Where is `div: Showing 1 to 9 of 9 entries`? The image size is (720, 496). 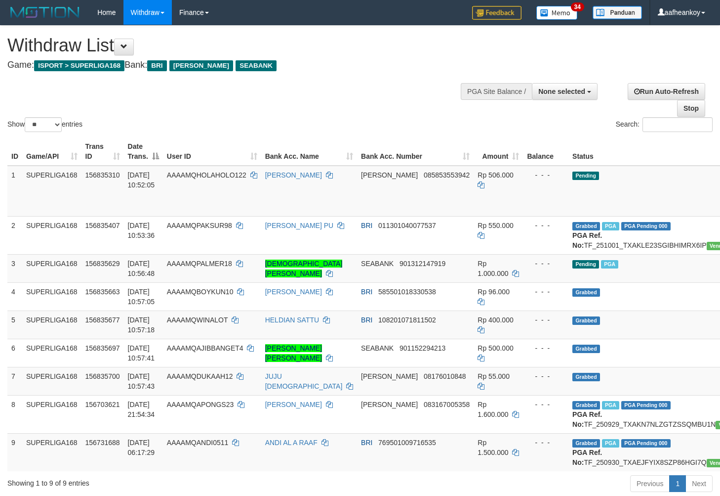 div: Showing 1 to 9 of 9 entries is located at coordinates (150, 481).